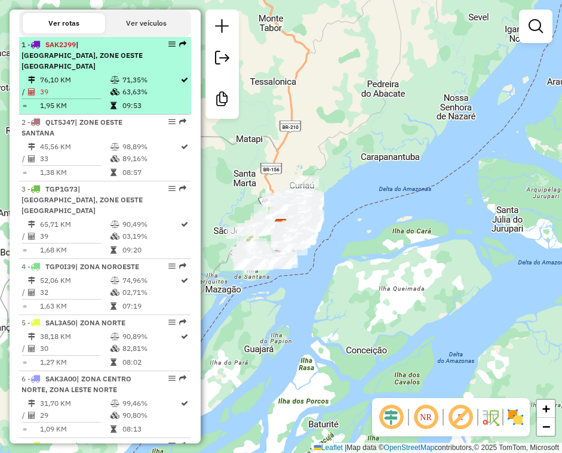 The height and width of the screenshot is (453, 562). I want to click on td: 1,95 KM, so click(75, 106).